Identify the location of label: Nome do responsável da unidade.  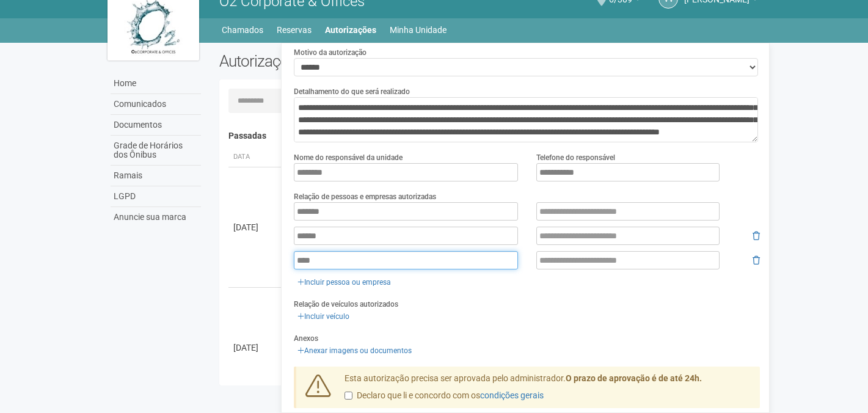
(348, 157).